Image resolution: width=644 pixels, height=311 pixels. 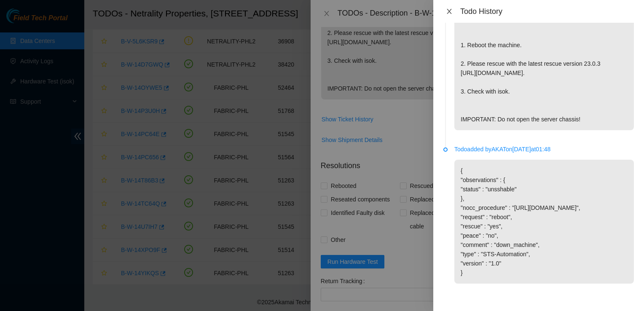 I want to click on span: close, so click(x=449, y=11).